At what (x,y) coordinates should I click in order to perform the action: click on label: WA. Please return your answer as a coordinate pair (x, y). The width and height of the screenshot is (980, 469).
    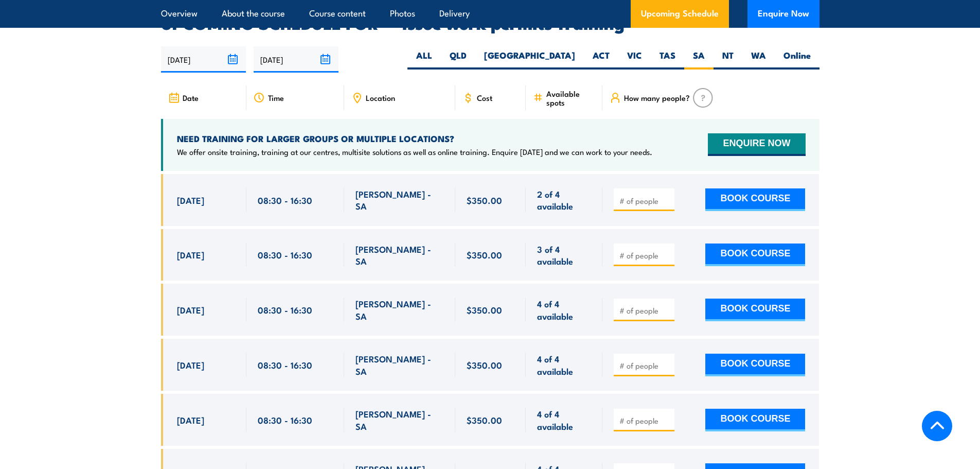
    Looking at the image, I should click on (758, 59).